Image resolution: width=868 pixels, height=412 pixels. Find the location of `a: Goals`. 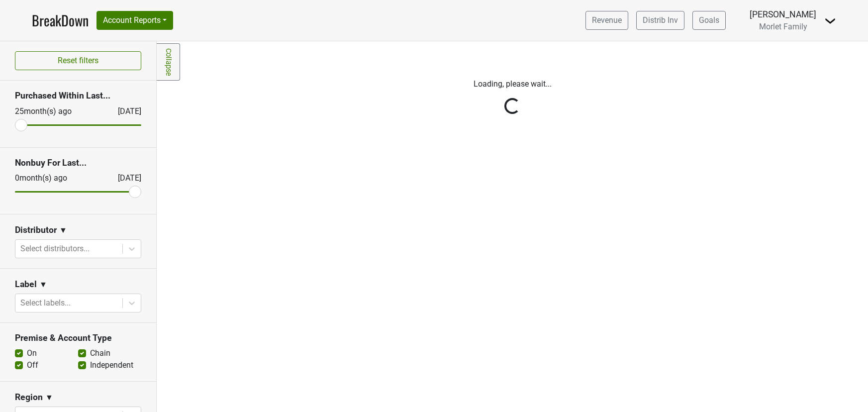

a: Goals is located at coordinates (708, 20).